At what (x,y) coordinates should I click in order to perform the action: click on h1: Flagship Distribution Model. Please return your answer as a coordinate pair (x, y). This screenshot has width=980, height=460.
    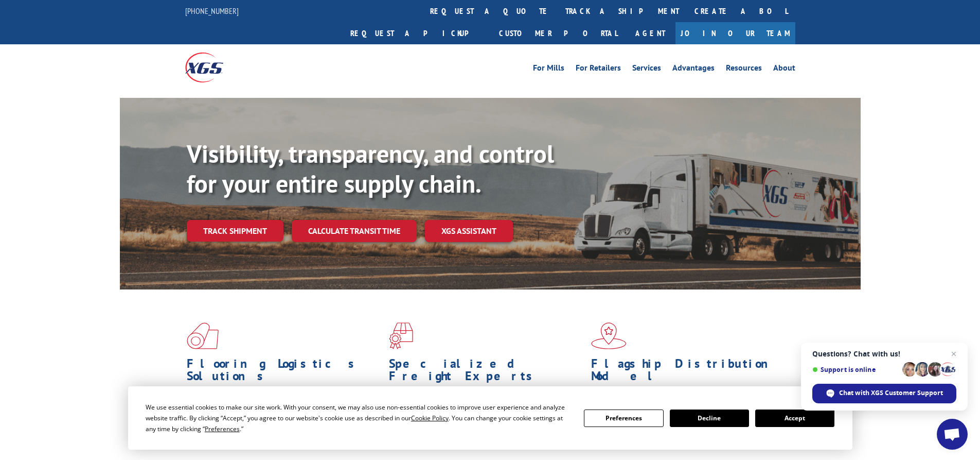
    Looking at the image, I should click on (689, 372).